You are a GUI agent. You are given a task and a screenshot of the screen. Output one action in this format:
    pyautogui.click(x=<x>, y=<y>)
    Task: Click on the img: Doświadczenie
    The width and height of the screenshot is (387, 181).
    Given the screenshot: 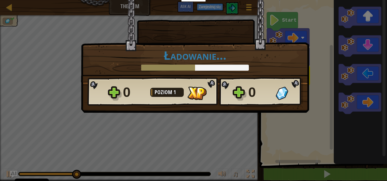 What is the action you would take?
    pyautogui.click(x=197, y=93)
    